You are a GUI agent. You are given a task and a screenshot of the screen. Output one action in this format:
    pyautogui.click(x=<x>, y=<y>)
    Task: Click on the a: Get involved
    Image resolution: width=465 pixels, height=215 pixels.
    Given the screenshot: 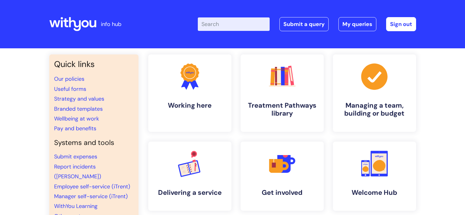 What is the action you would take?
    pyautogui.click(x=282, y=176)
    